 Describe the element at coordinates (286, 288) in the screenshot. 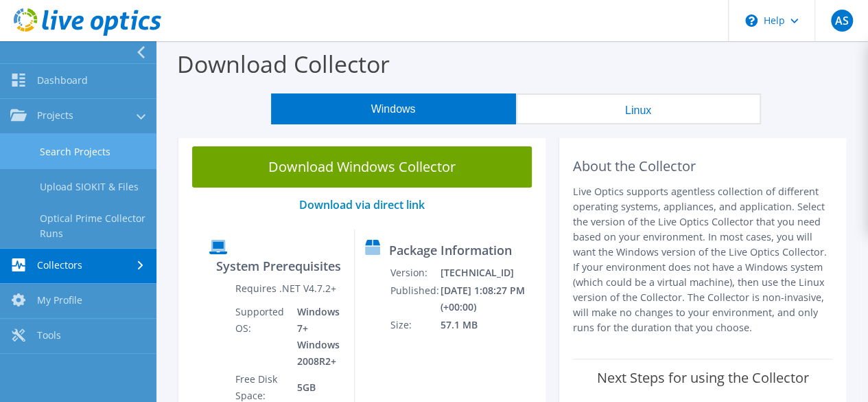

I see `label: Requires .NET V4.7.2+` at that location.